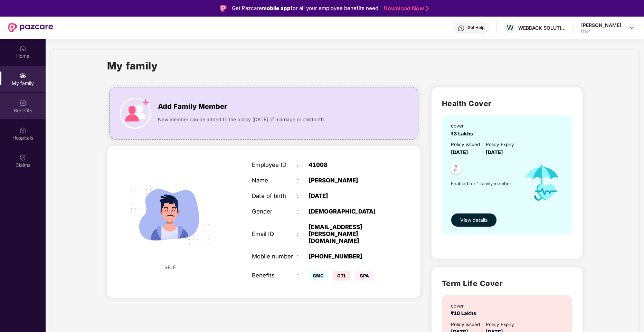 The image size is (644, 332). Describe the element at coordinates (276, 8) in the screenshot. I see `strong: mobile app` at that location.